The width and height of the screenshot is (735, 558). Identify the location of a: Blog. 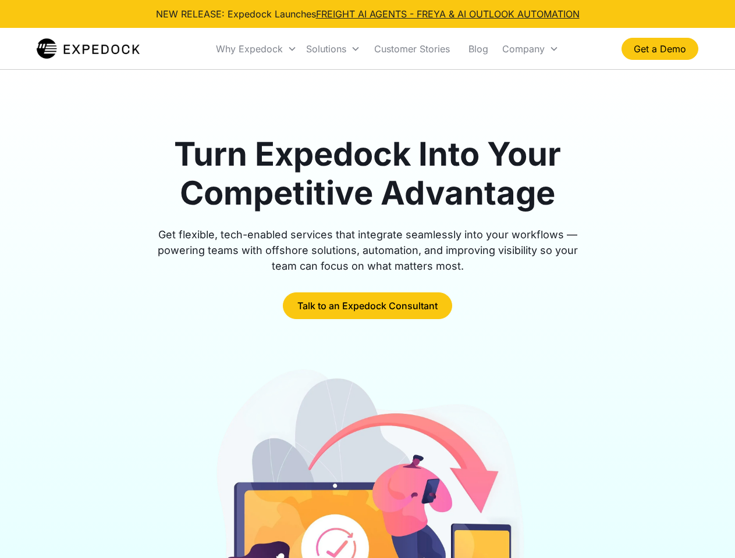
(478, 49).